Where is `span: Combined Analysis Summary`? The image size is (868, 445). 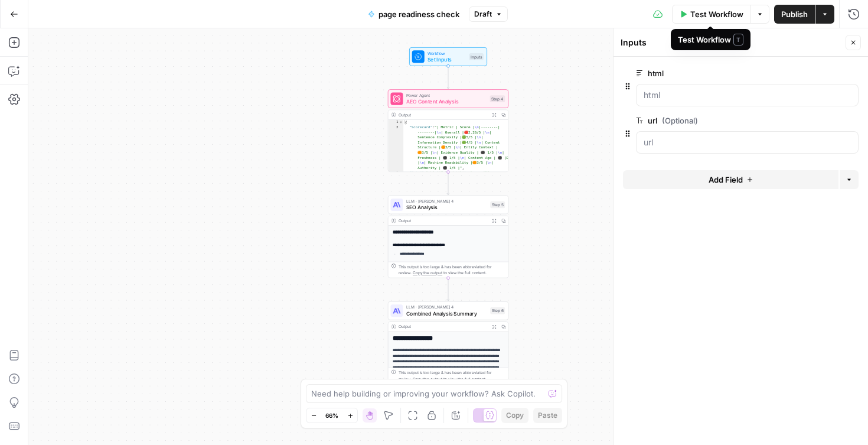
span: Combined Analysis Summary is located at coordinates (446, 313).